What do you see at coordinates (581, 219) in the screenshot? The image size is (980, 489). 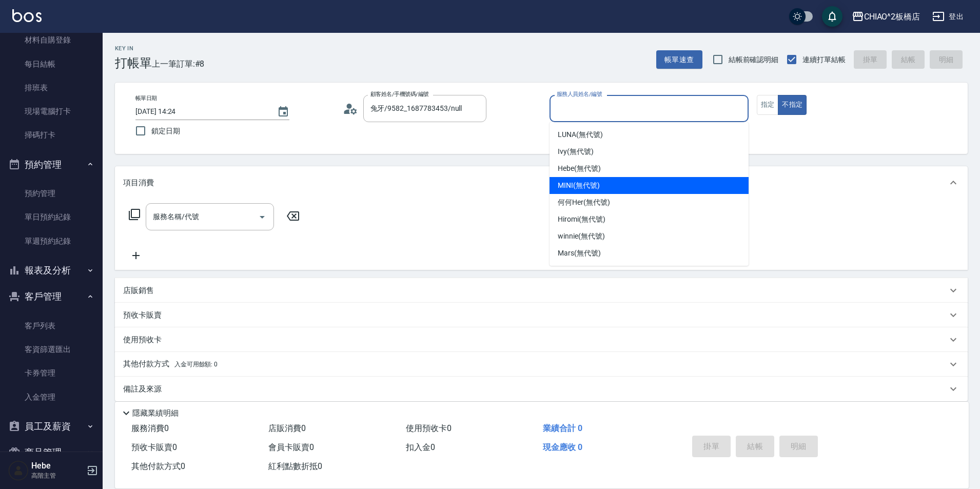 I see `span: Hiromi (無代號)` at bounding box center [581, 219].